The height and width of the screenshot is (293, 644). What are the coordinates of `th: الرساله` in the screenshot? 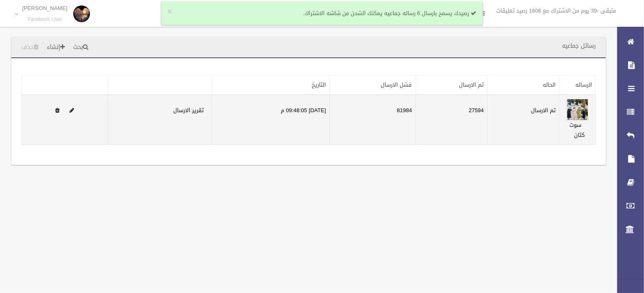 It's located at (578, 85).